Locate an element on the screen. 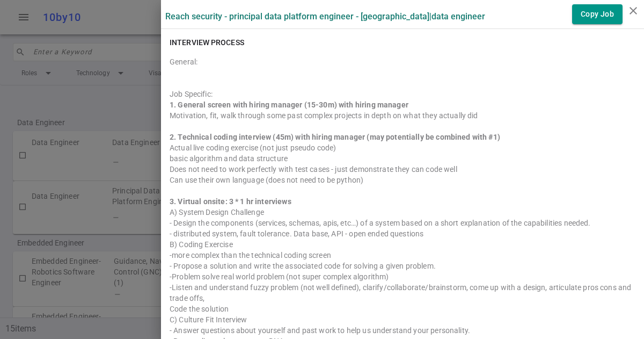  div: -Listen and understand fuzzy problem (not well defined), clarify/collaborate/brainstorm, come up ... is located at coordinates (403, 293).